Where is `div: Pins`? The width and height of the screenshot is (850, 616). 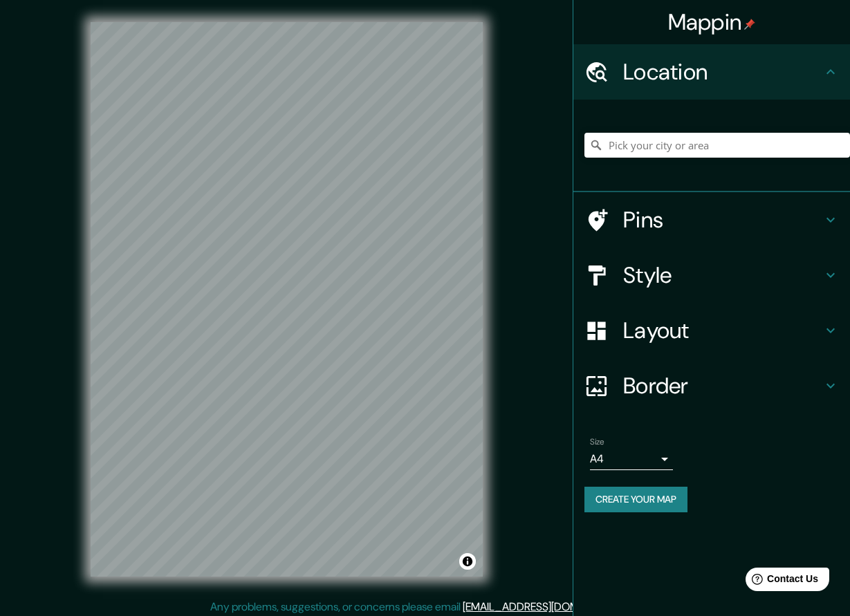
div: Pins is located at coordinates (712, 220).